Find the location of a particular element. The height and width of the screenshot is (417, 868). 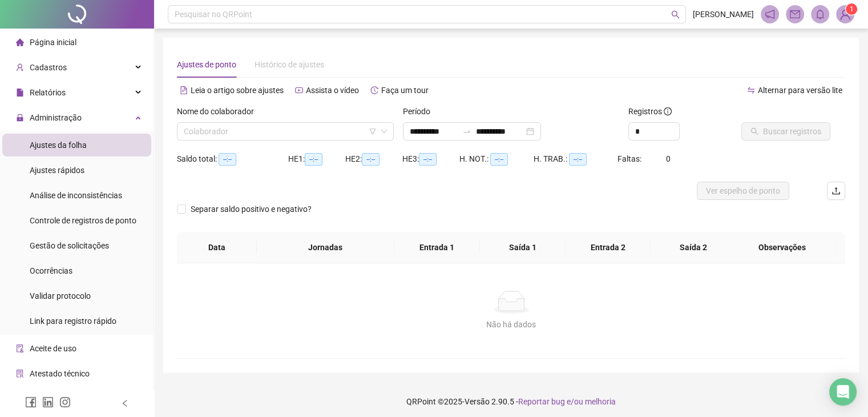

span: Observações is located at coordinates (782, 247).